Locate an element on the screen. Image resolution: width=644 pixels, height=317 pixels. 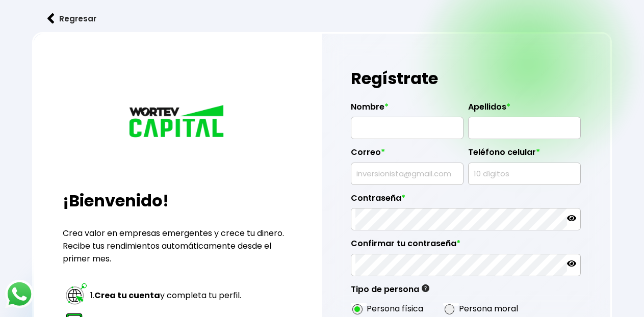
a: flecha izquierdaRegresar is located at coordinates (322, 18).